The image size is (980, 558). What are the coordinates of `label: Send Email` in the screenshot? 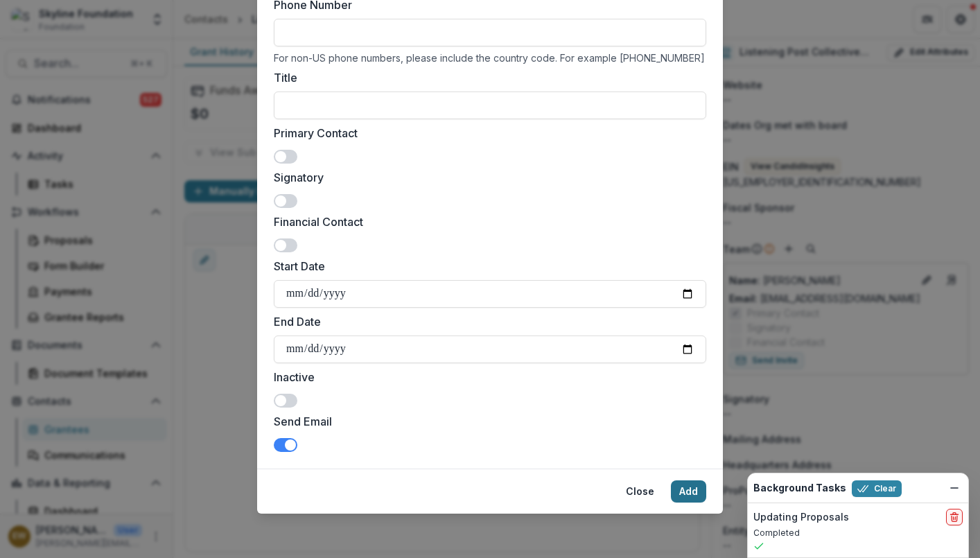 It's located at (486, 421).